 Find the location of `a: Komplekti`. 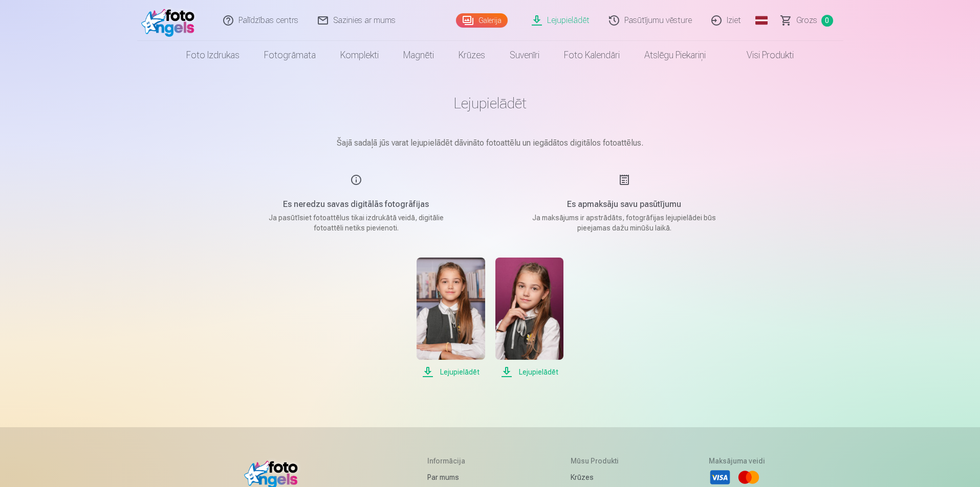

a: Komplekti is located at coordinates (359, 55).